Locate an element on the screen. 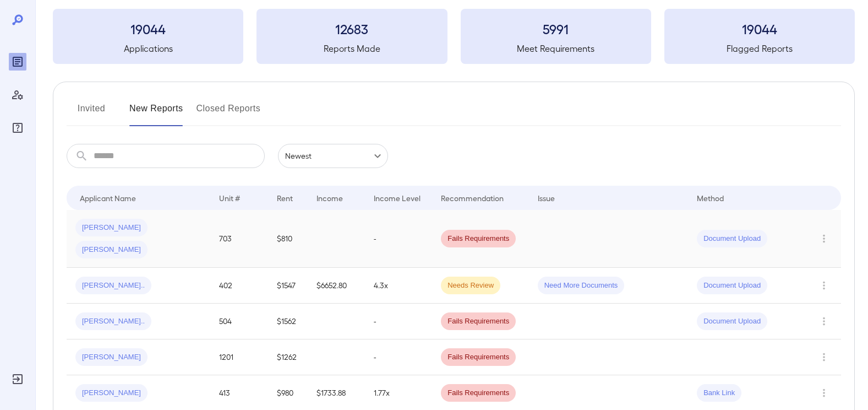 This screenshot has width=868, height=410. div: Issue is located at coordinates (547, 198).